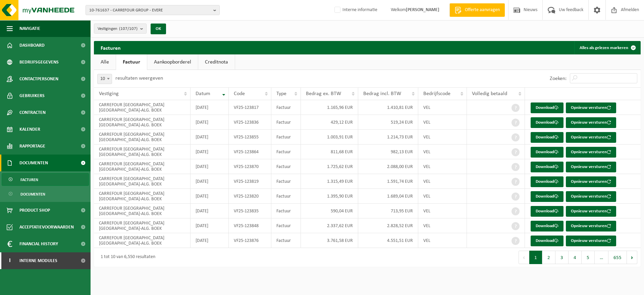  What do you see at coordinates (39, 244) in the screenshot?
I see `span: Financial History` at bounding box center [39, 244].